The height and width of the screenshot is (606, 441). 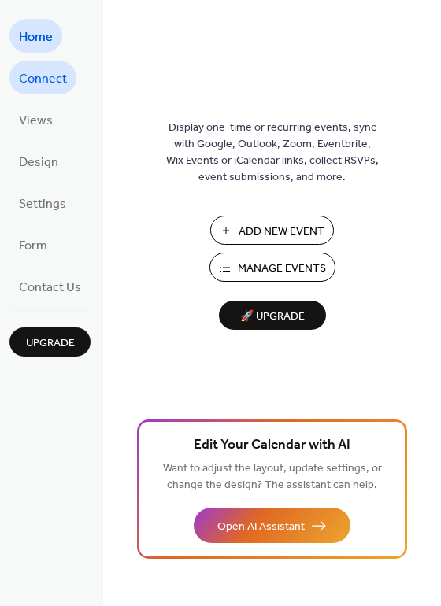 What do you see at coordinates (35, 37) in the screenshot?
I see `span: Home` at bounding box center [35, 37].